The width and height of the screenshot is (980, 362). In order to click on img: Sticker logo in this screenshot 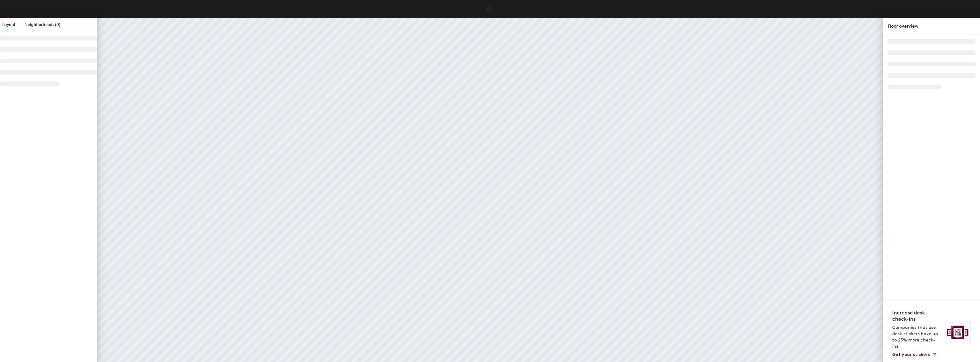, I will do `click(957, 332)`.